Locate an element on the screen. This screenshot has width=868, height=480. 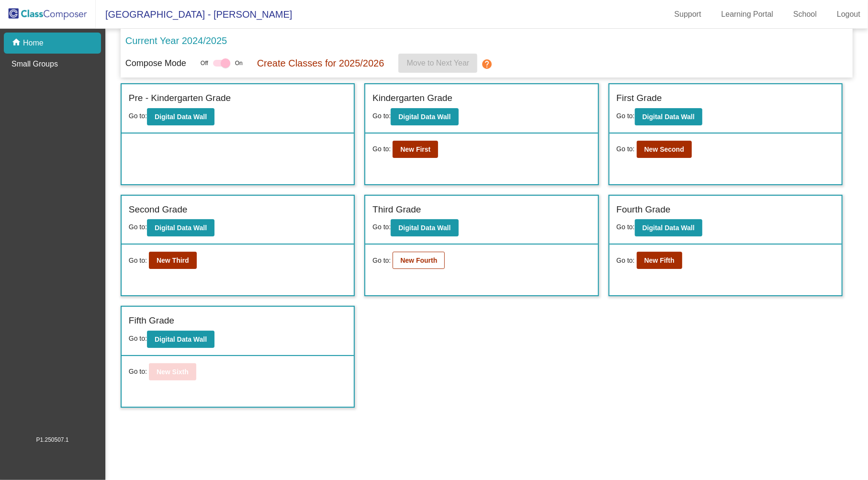
mat-icon: help is located at coordinates (487, 64).